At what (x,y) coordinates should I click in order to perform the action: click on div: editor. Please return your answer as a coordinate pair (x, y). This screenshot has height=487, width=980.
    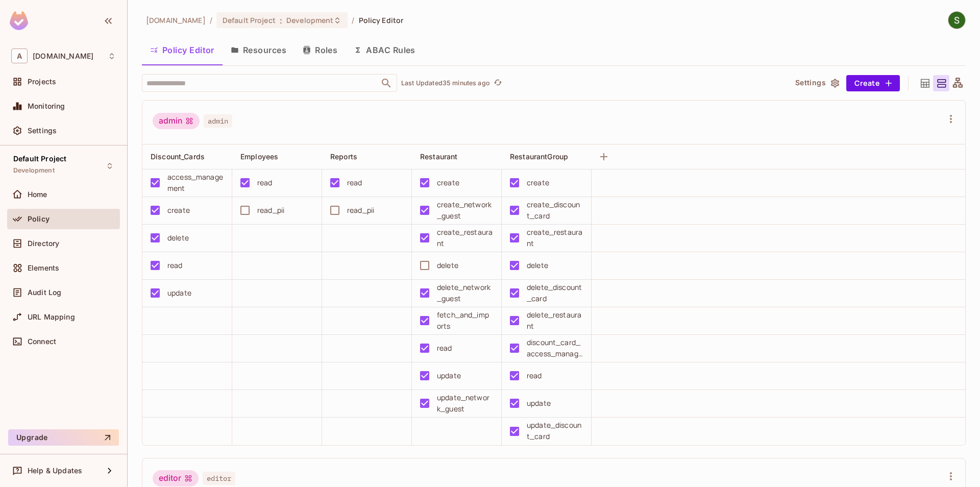
    Looking at the image, I should click on (176, 478).